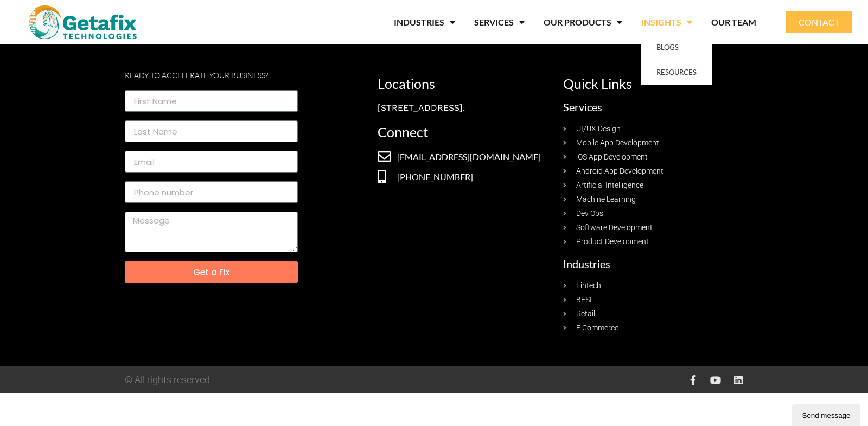 The width and height of the screenshot is (868, 426). I want to click on span: Get a Fix, so click(211, 272).